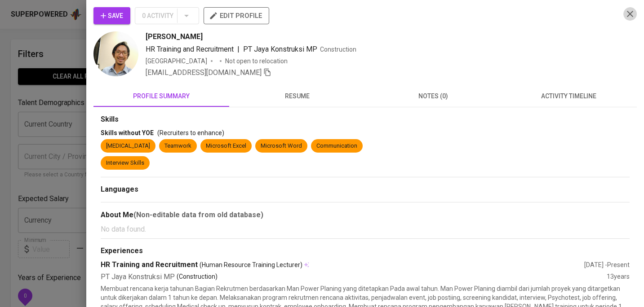 The image size is (644, 307). What do you see at coordinates (178, 146) in the screenshot?
I see `div: Teamwork` at bounding box center [178, 146].